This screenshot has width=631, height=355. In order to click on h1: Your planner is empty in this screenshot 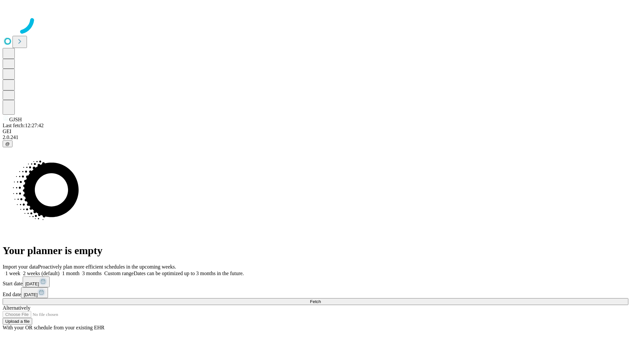, I will do `click(316, 250)`.